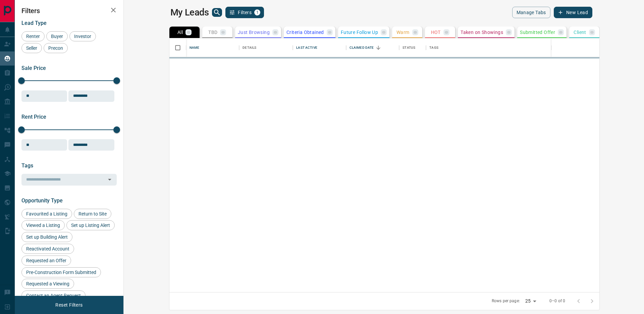 The width and height of the screenshot is (644, 314). I want to click on div: Viewed a Listing, so click(43, 225).